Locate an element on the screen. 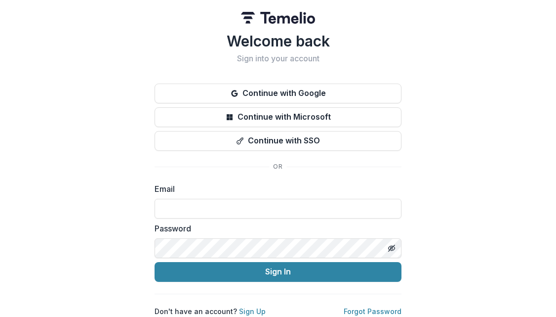 The width and height of the screenshot is (556, 317). p: Don't have an account? is located at coordinates (210, 311).